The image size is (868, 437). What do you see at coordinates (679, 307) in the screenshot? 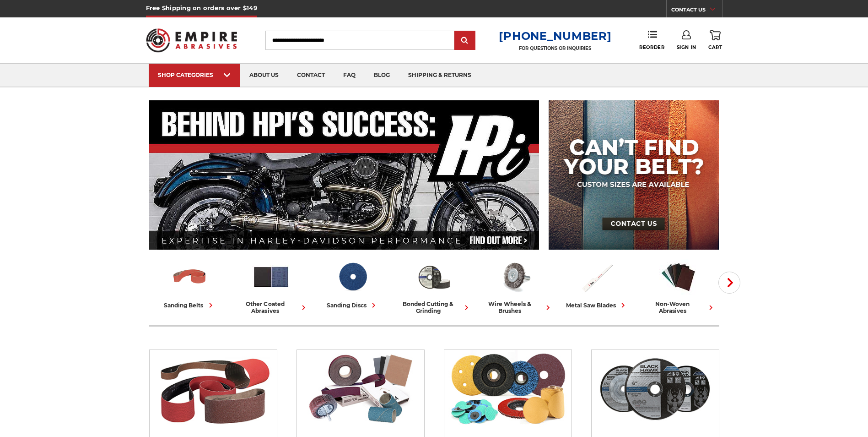
I see `div: non-woven abrasives` at bounding box center [679, 307].